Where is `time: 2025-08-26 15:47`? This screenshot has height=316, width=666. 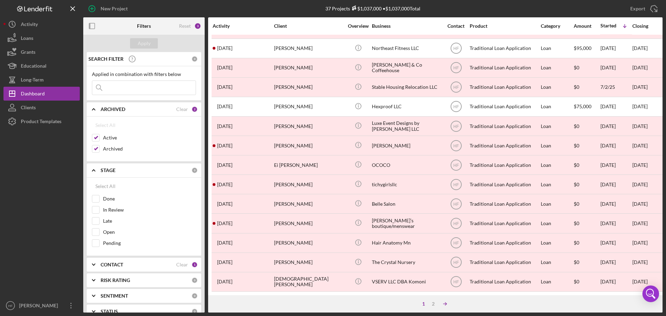 time: 2025-08-26 15:47 is located at coordinates (225, 106).